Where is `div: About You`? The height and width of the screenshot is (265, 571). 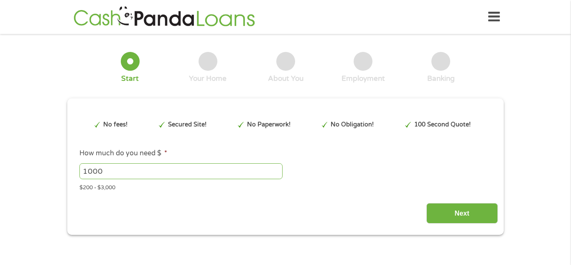 div: About You is located at coordinates (286, 79).